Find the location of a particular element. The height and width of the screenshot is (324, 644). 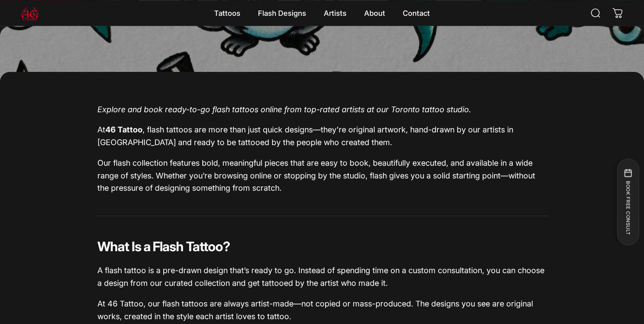

em: Explore and book ready-to-go flash tattoos online from top-rated artists at our Toronto tattoo st... is located at coordinates (284, 109).